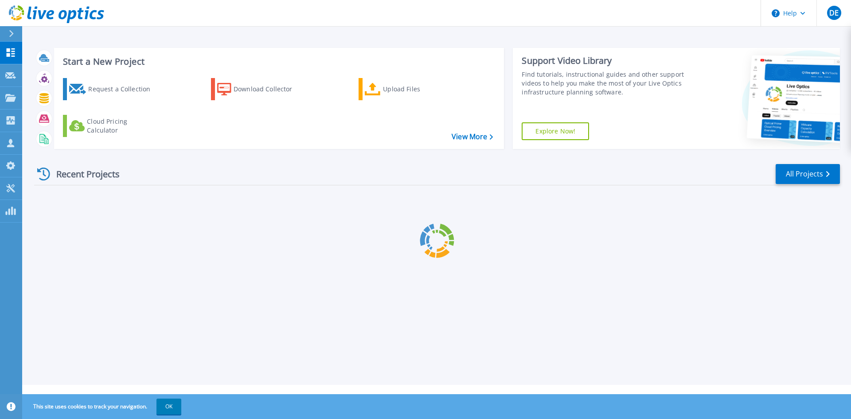 This screenshot has width=851, height=419. I want to click on div: Download Collector, so click(269, 89).